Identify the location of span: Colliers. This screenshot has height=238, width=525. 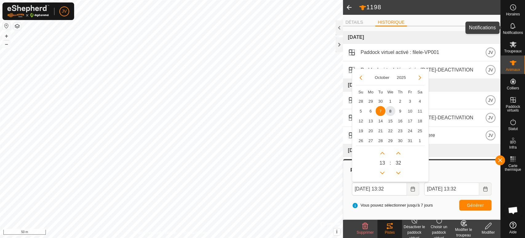
(513, 88).